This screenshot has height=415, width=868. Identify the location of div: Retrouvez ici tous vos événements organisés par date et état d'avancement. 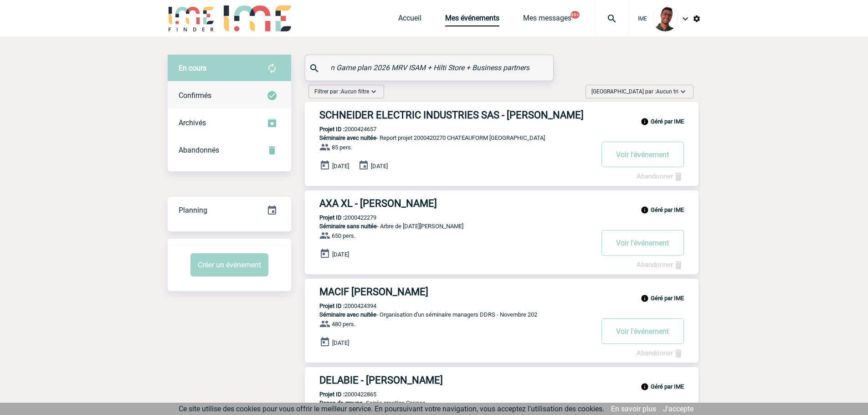
(229, 210).